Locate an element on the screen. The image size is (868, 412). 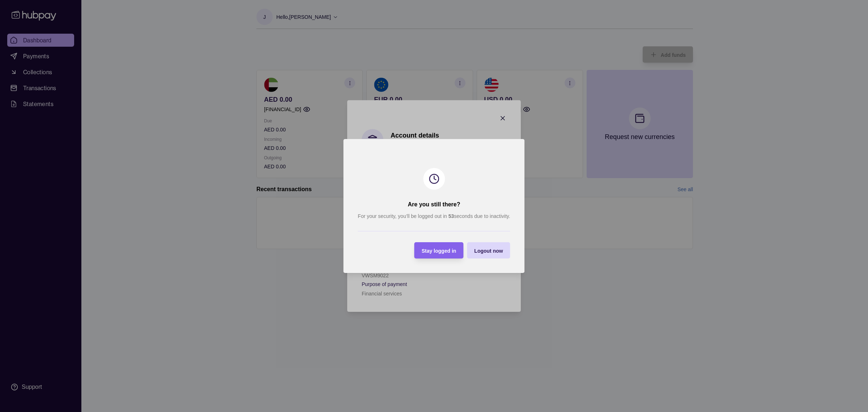
button: Stay logged in is located at coordinates (439, 250).